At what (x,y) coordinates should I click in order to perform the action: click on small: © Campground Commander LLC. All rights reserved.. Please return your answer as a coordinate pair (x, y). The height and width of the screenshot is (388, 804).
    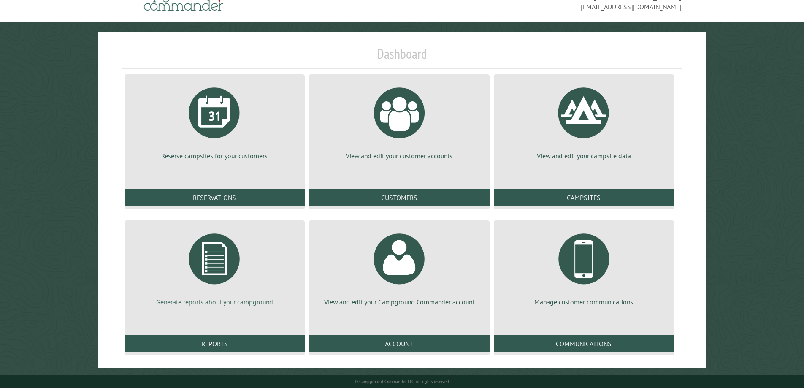
    Looking at the image, I should click on (402, 381).